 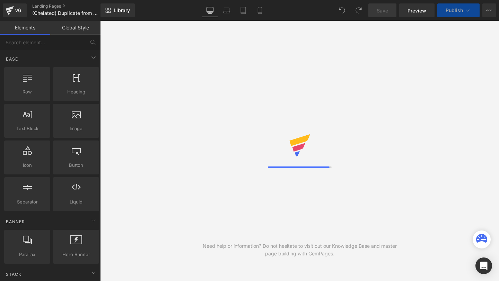 I want to click on span: Parallax, so click(x=27, y=254).